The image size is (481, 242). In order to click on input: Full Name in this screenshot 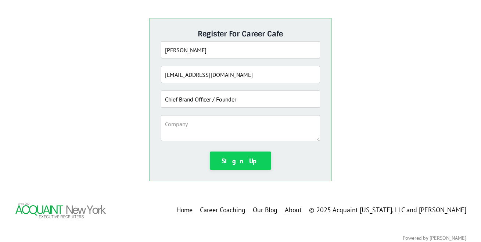, I will do `click(240, 50)`.